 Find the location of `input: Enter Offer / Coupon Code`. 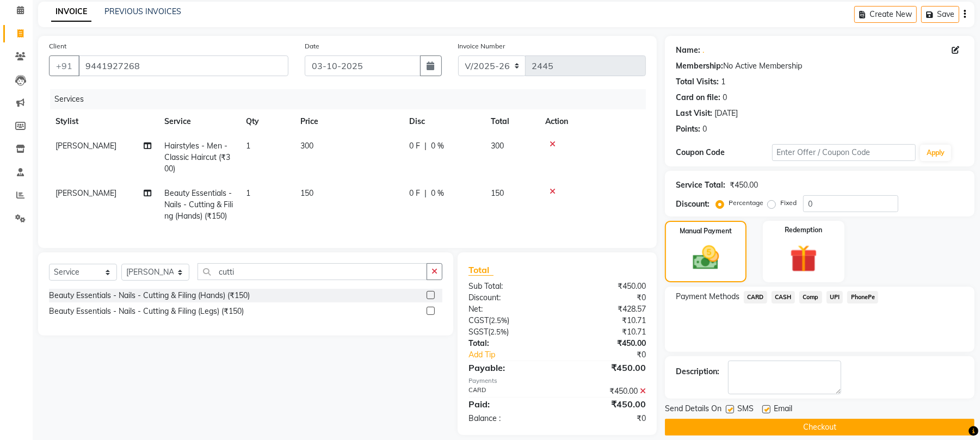

input: Enter Offer / Coupon Code is located at coordinates (844, 152).